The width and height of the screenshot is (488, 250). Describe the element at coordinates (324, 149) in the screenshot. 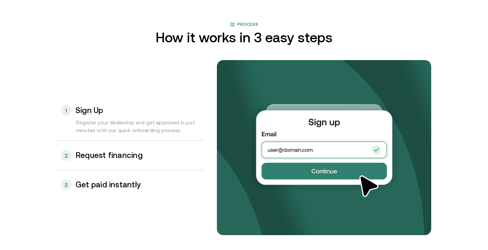

I see `img: Sign Up` at that location.